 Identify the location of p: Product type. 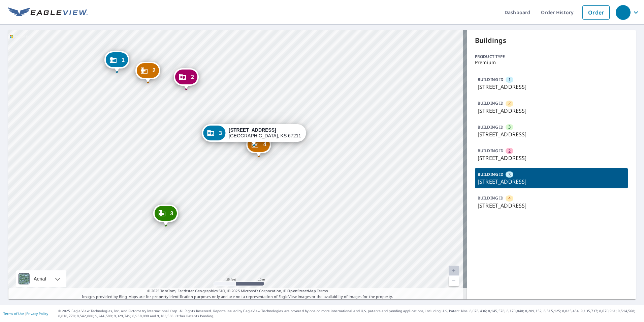
(551, 57).